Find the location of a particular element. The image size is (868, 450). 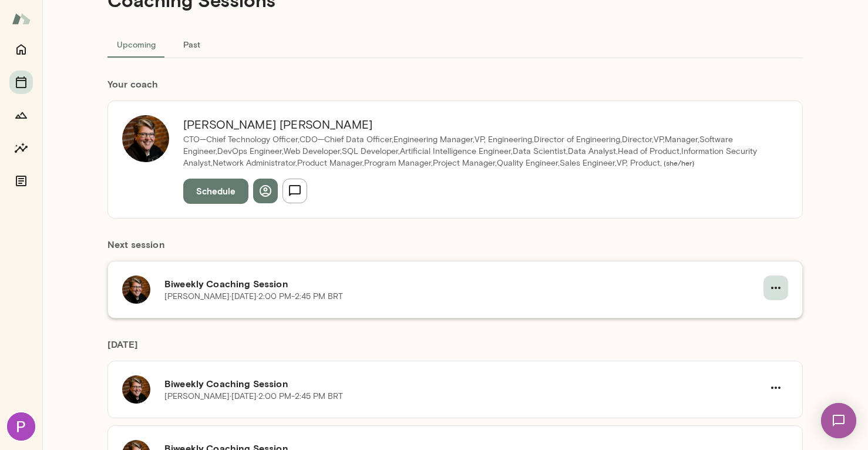

button: Sessions is located at coordinates (21, 82).